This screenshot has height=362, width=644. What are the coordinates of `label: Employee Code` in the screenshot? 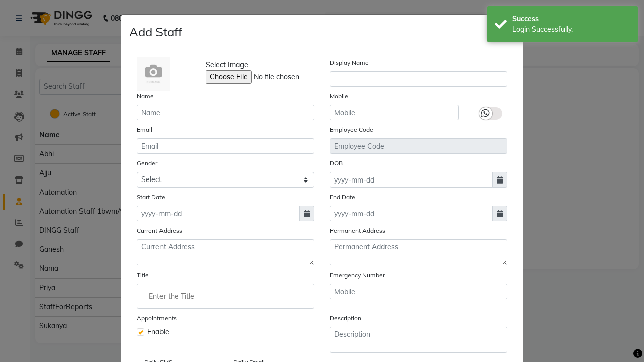 It's located at (351, 129).